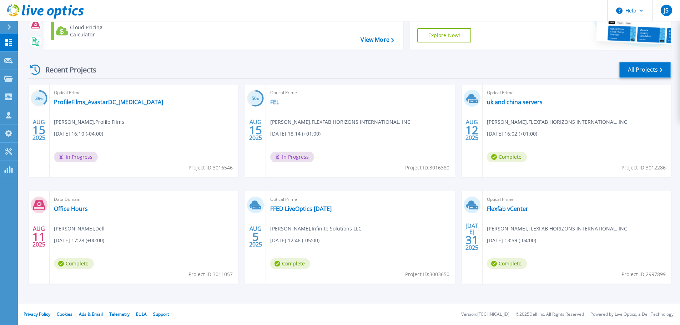 Image resolution: width=680 pixels, height=325 pixels. Describe the element at coordinates (427, 275) in the screenshot. I see `span: Project ID: 3003650` at that location.